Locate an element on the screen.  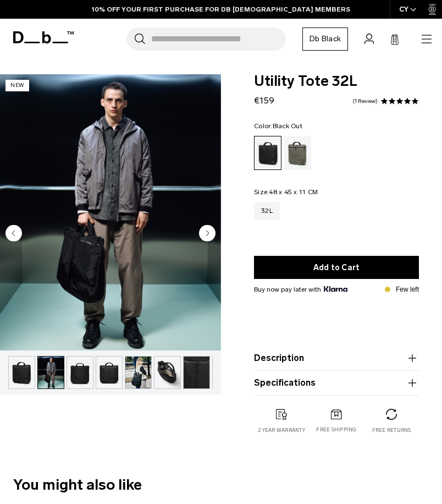
p: Free returns is located at coordinates (392, 430).